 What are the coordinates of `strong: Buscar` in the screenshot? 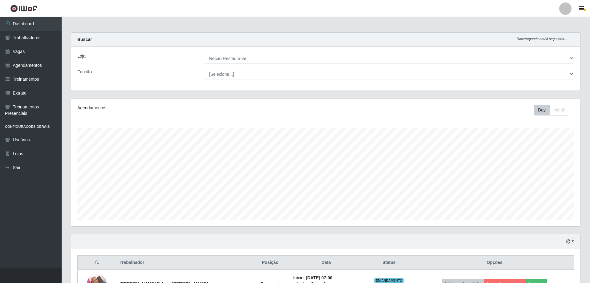 It's located at (84, 39).